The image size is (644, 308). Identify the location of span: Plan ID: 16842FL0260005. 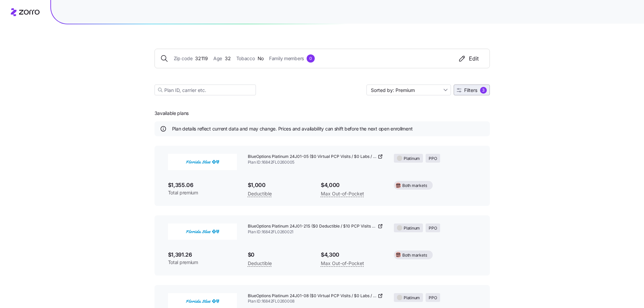
(315, 162).